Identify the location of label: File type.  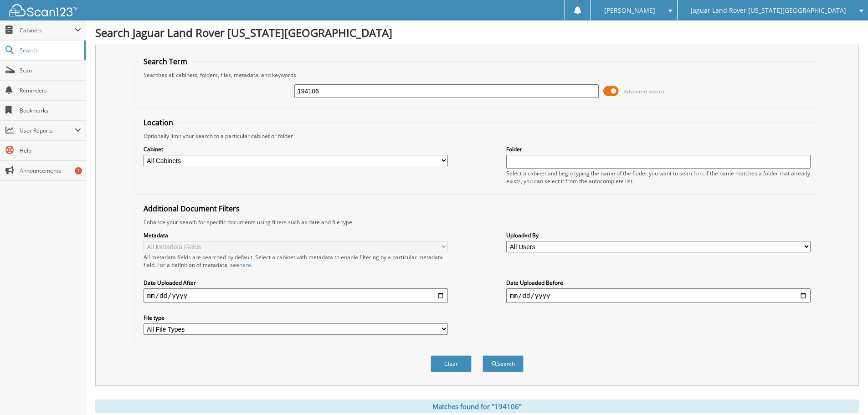
(295, 317).